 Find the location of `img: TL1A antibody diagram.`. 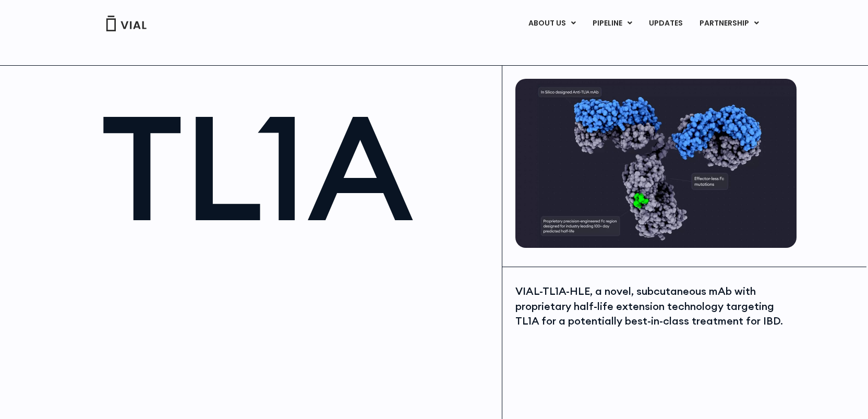

img: TL1A antibody diagram. is located at coordinates (655, 163).